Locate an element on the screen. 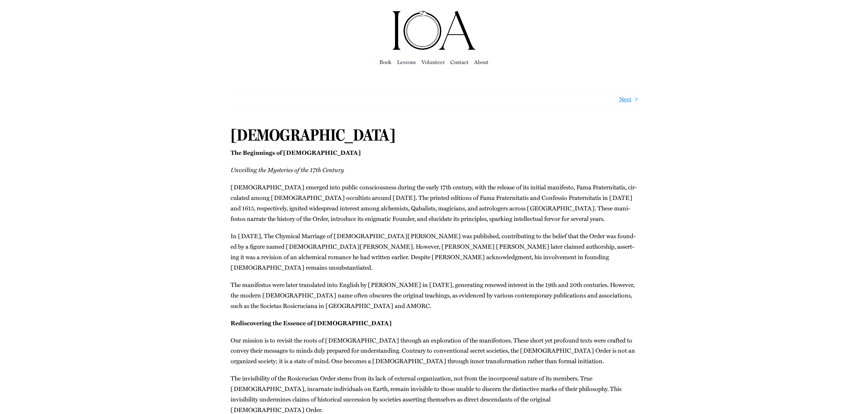  a: Con­tact is located at coordinates (460, 62).